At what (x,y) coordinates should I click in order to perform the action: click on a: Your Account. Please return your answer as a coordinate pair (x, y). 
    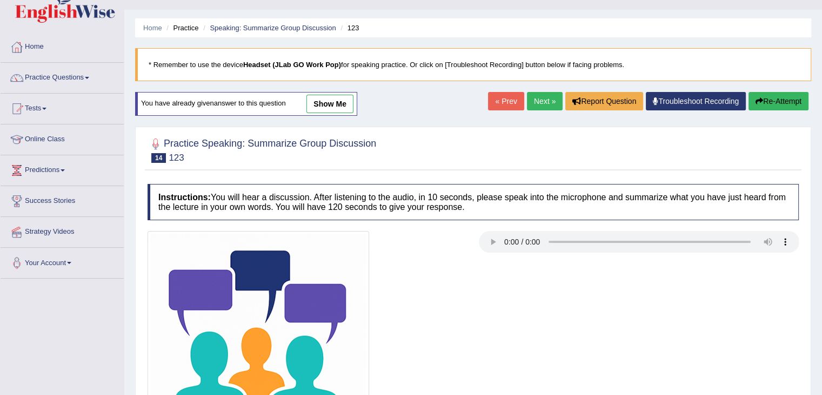
    Looking at the image, I should click on (62, 261).